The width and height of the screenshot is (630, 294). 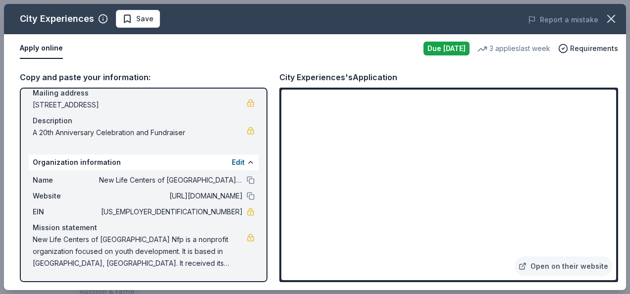 What do you see at coordinates (144, 228) in the screenshot?
I see `div: Mission statement` at bounding box center [144, 228].